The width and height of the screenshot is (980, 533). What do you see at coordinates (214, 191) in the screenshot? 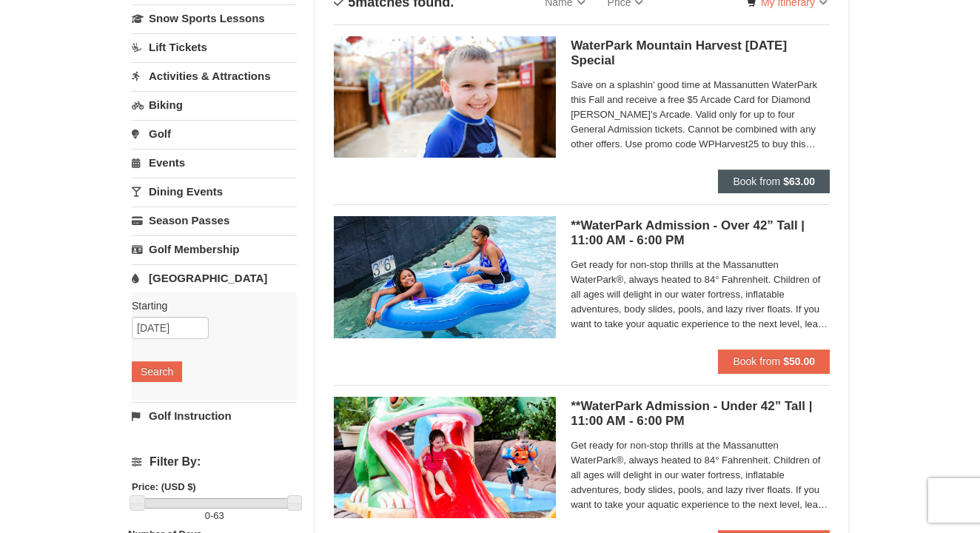
I see `a: Dining Events` at bounding box center [214, 191].